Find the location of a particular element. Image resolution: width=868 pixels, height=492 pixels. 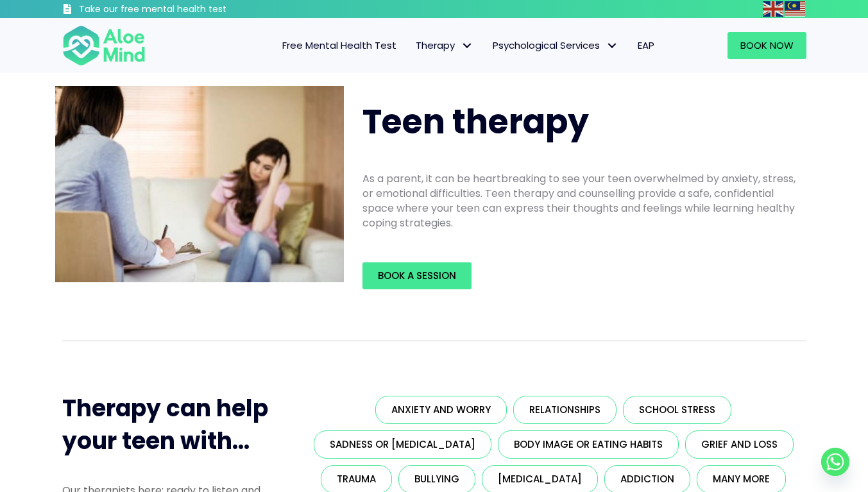

a: Book Now is located at coordinates (767, 45).